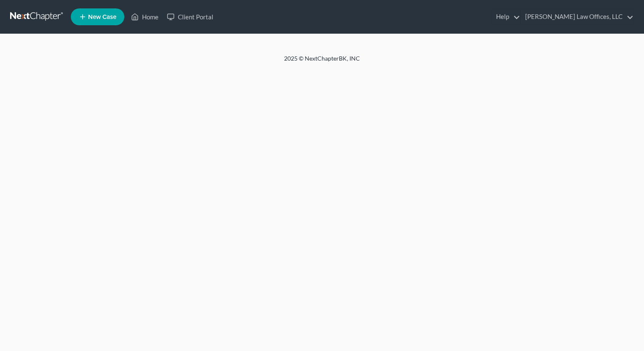 This screenshot has height=351, width=644. I want to click on div: 2025 © NextChapterBK, INC, so click(322, 62).